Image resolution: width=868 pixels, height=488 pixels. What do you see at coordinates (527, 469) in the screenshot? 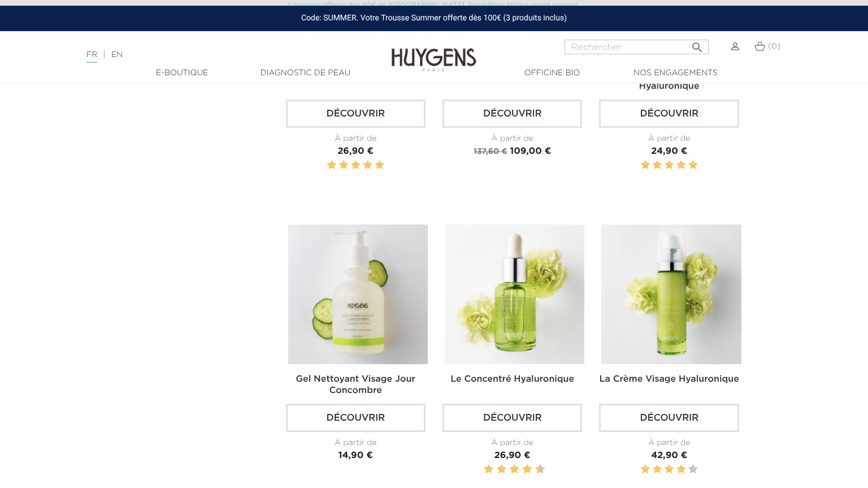
I see `label: 8` at bounding box center [527, 469].